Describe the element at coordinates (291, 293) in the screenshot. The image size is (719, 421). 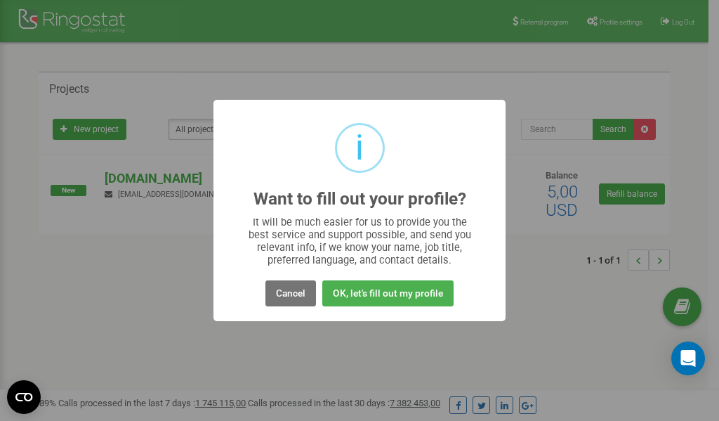
I see `button: Cancel` at that location.